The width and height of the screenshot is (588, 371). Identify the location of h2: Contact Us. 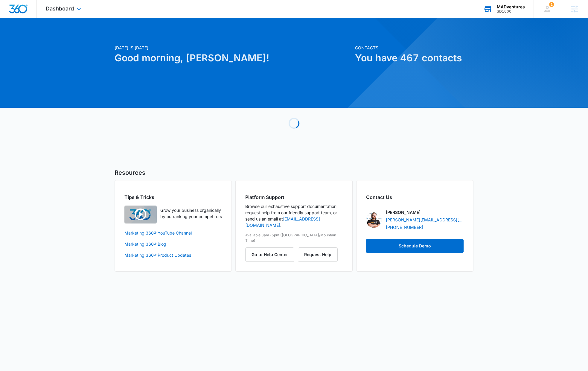
(415, 197).